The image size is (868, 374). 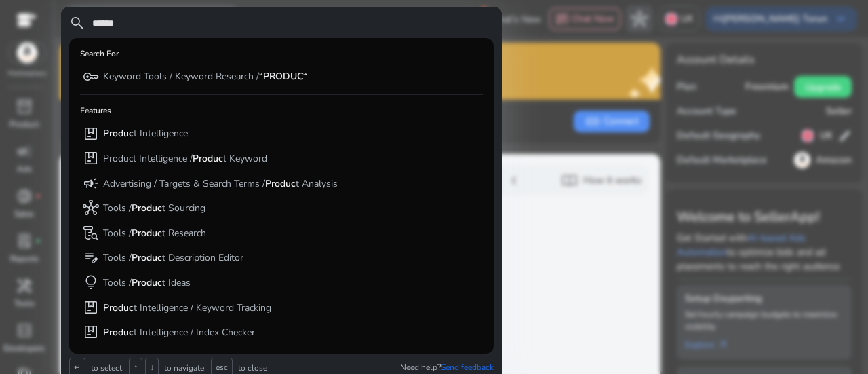 What do you see at coordinates (185, 158) in the screenshot?
I see `p: Product Intelligence / t Keyword` at bounding box center [185, 158].